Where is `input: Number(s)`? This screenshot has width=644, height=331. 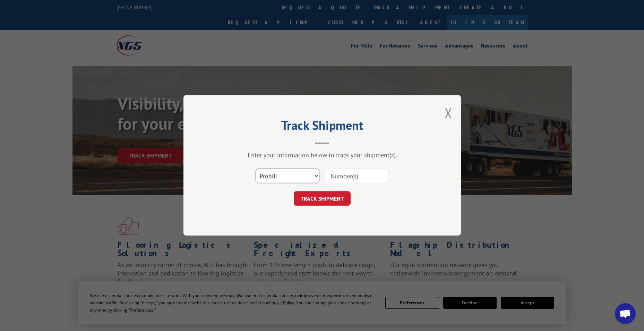
input: Number(s) is located at coordinates (356, 176).